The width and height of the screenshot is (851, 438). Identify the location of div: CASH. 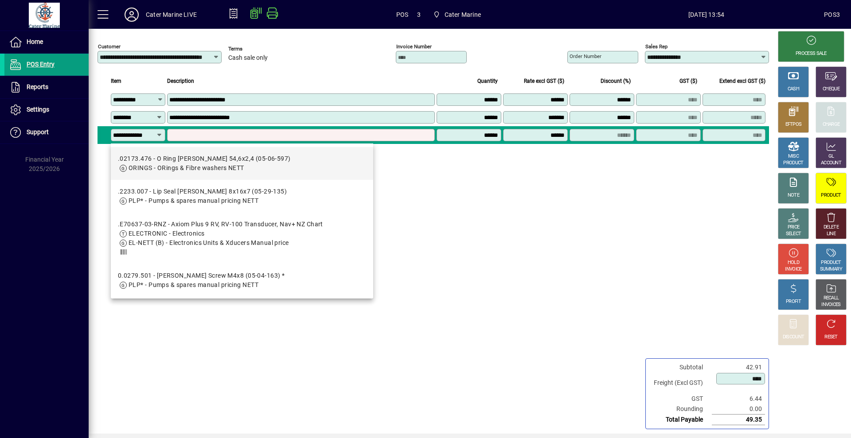
(793, 89).